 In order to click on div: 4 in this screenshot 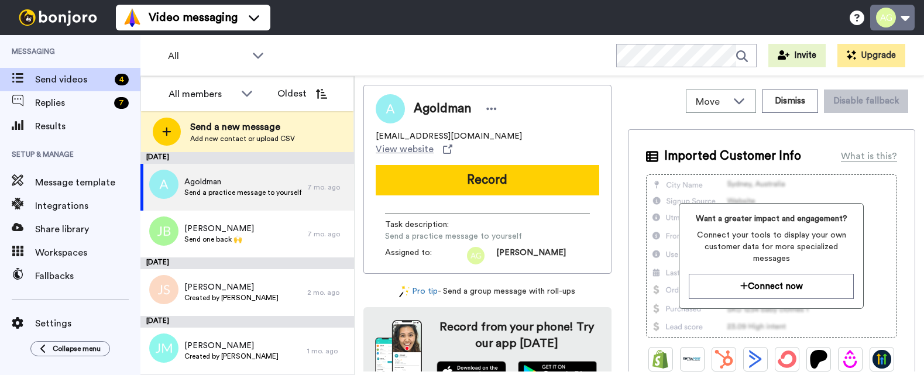, I will do `click(122, 80)`.